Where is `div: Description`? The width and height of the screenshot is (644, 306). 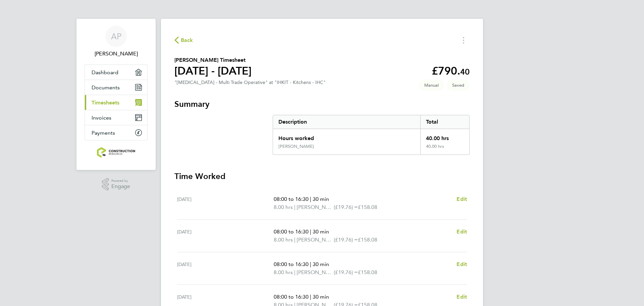 div: Description is located at coordinates (347, 122).